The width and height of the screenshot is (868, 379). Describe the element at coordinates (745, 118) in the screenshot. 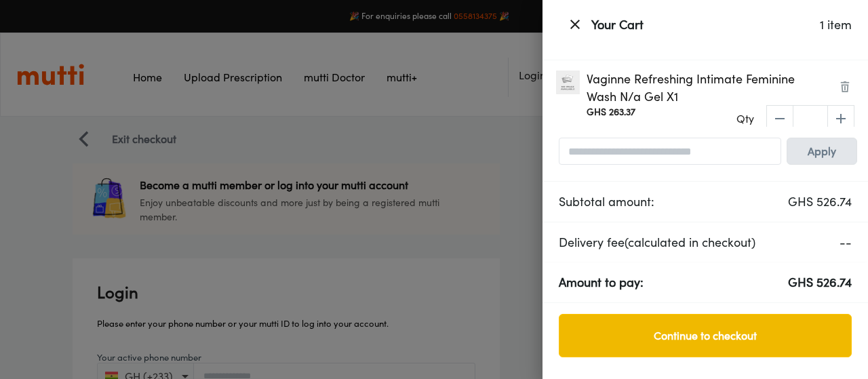

I see `p: Qty` at that location.